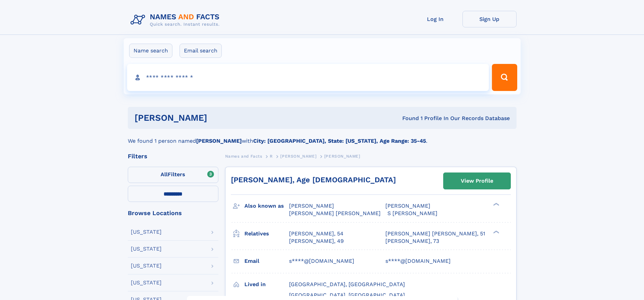 The width and height of the screenshot is (644, 300). Describe the element at coordinates (477, 181) in the screenshot. I see `div: View Profile` at that location.